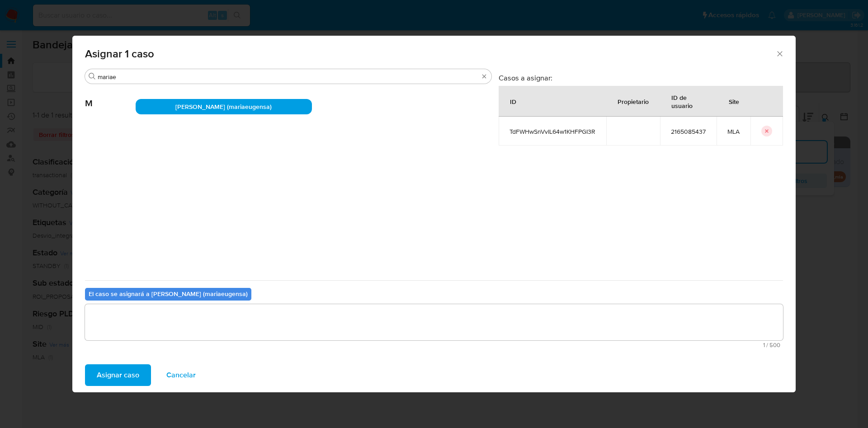 The image size is (868, 428). What do you see at coordinates (513, 101) in the screenshot?
I see `div: ID` at bounding box center [513, 101].